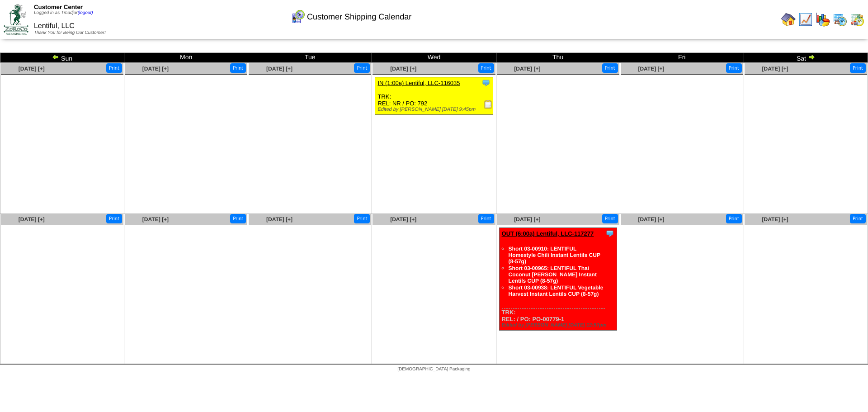 The width and height of the screenshot is (868, 412). What do you see at coordinates (434, 96) in the screenshot?
I see `div: TRK: REL: NR / PO: 792` at bounding box center [434, 96].